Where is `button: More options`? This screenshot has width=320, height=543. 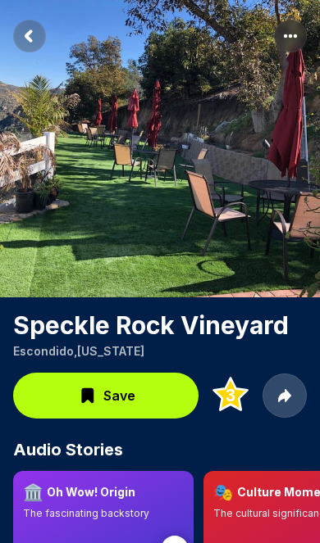 button: More options is located at coordinates (290, 36).